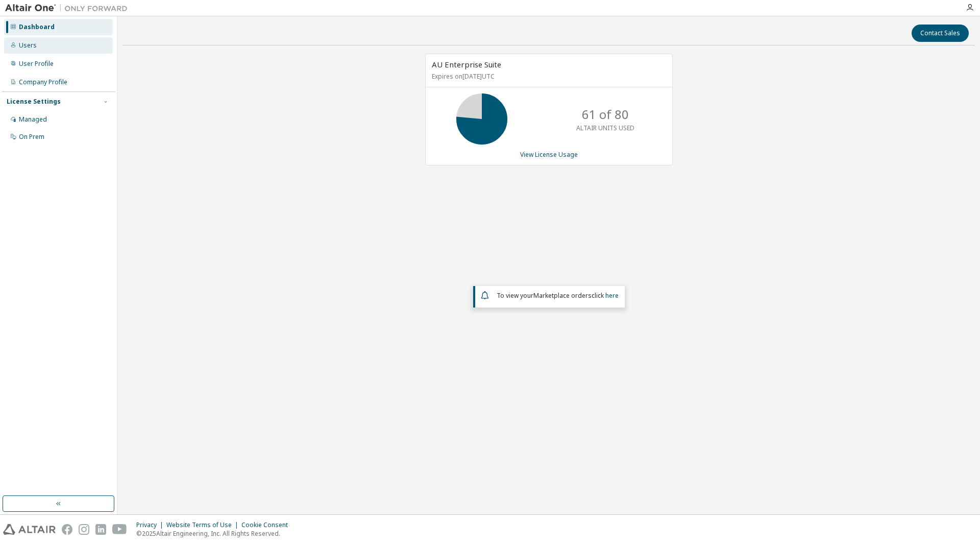 The image size is (980, 544). What do you see at coordinates (28, 45) in the screenshot?
I see `div: Users` at bounding box center [28, 45].